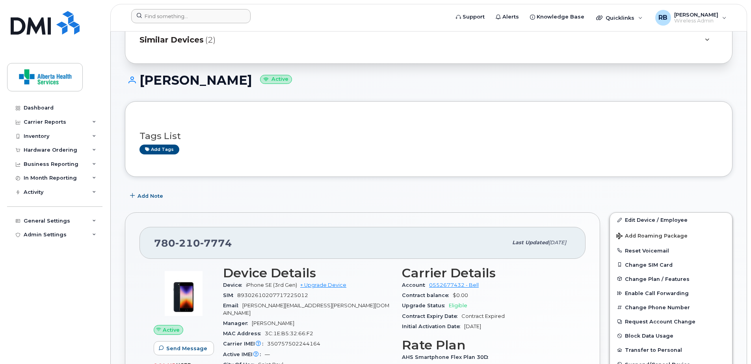  Describe the element at coordinates (507, 17) in the screenshot. I see `a: Alerts` at that location.